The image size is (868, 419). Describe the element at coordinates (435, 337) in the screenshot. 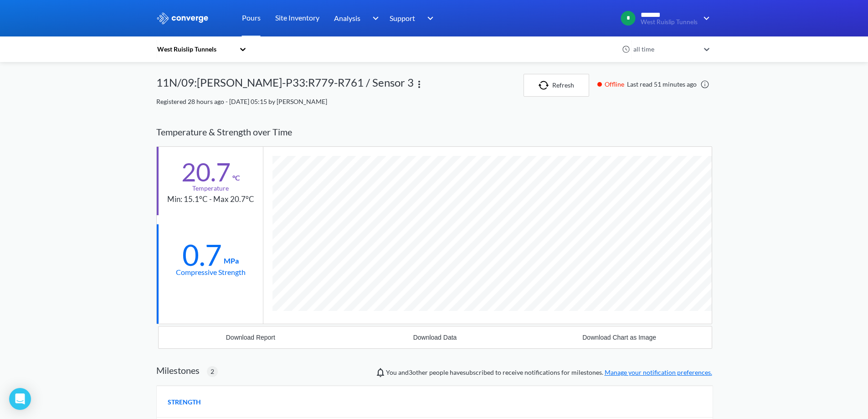

I see `button: Download Data` at that location.